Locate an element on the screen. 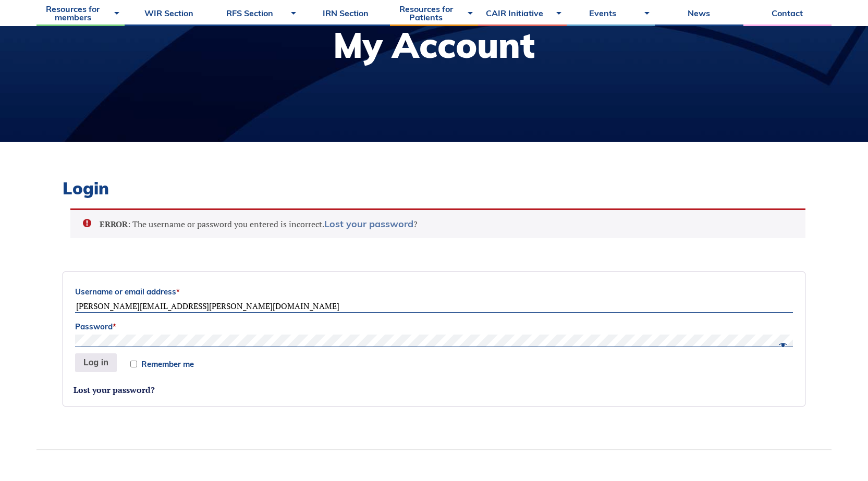  a: Lost your password? is located at coordinates (114, 390).